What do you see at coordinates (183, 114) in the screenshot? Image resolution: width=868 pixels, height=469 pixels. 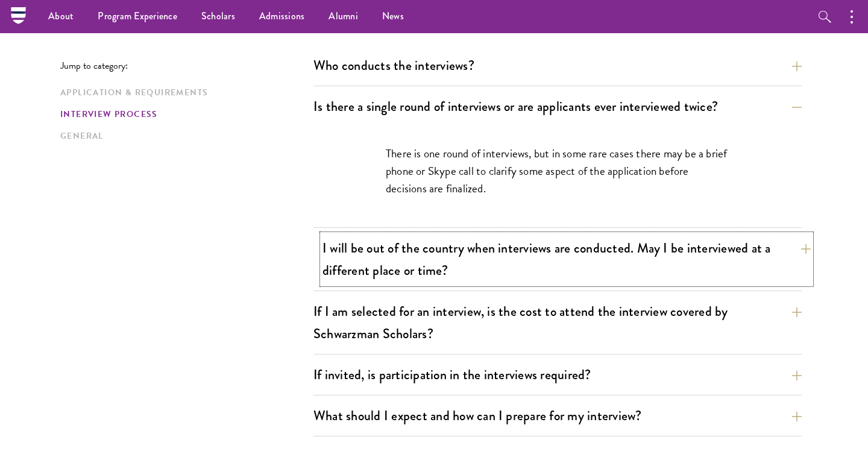 I see `a: Interview Process` at bounding box center [183, 114].